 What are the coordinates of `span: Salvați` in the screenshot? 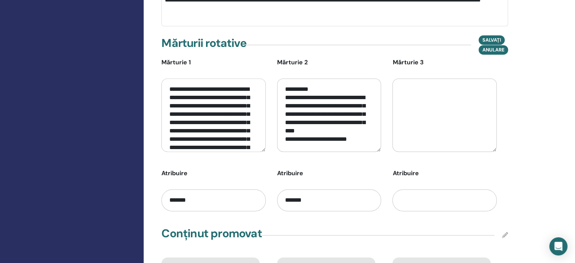 It's located at (492, 40).